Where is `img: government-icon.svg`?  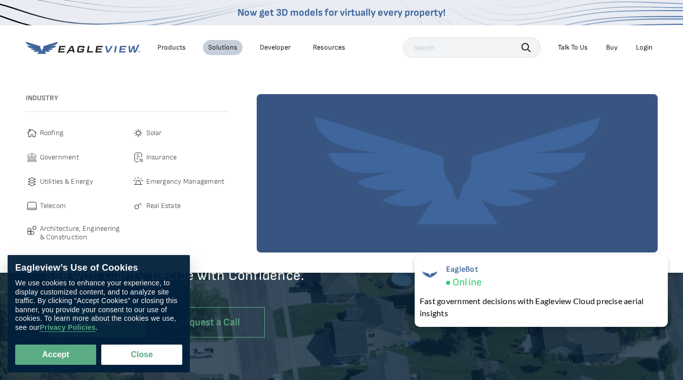 img: government-icon.svg is located at coordinates (32, 157).